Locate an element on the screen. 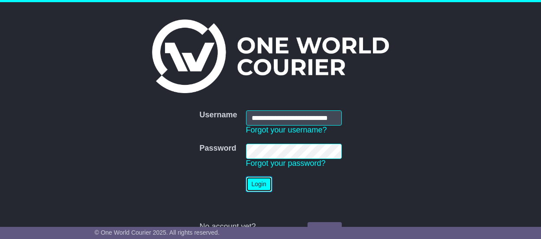  a: Register is located at coordinates (325, 230).